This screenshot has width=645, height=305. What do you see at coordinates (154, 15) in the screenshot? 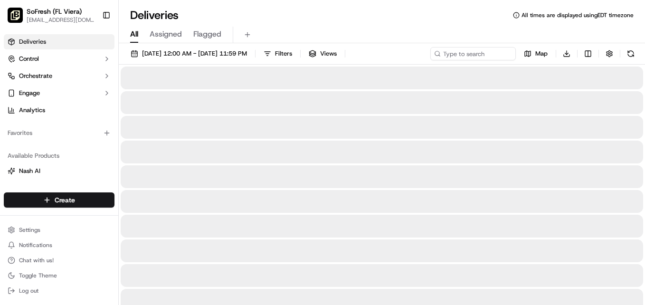
I see `h1: Deliveries` at bounding box center [154, 15].